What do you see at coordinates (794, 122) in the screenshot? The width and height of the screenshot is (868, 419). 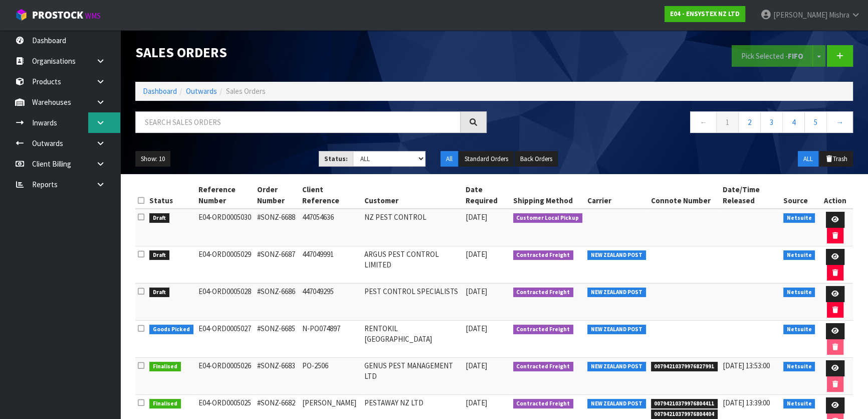 I see `a: 4` at bounding box center [794, 122].